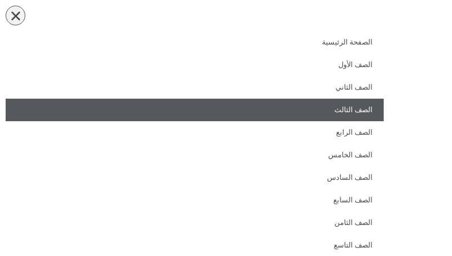 This screenshot has height=256, width=452. What do you see at coordinates (195, 222) in the screenshot?
I see `a: الصف الثامن` at bounding box center [195, 222].